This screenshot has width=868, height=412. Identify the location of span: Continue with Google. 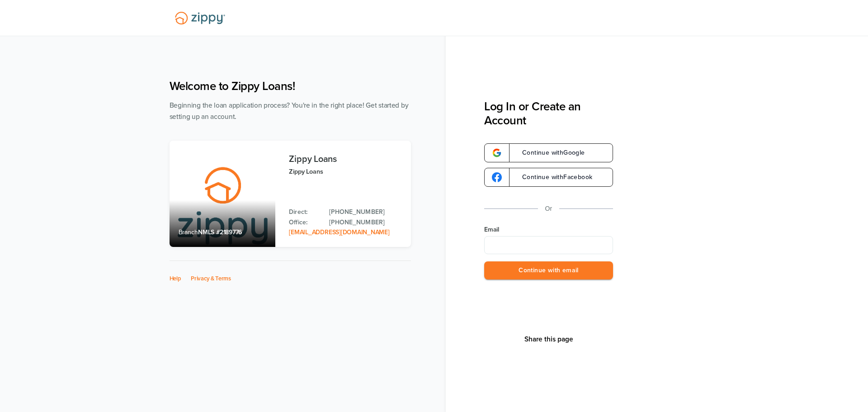
(549, 153).